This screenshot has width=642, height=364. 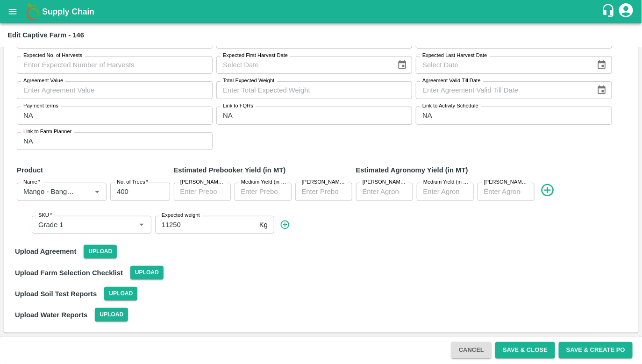 I want to click on b: Supply Chain, so click(x=68, y=12).